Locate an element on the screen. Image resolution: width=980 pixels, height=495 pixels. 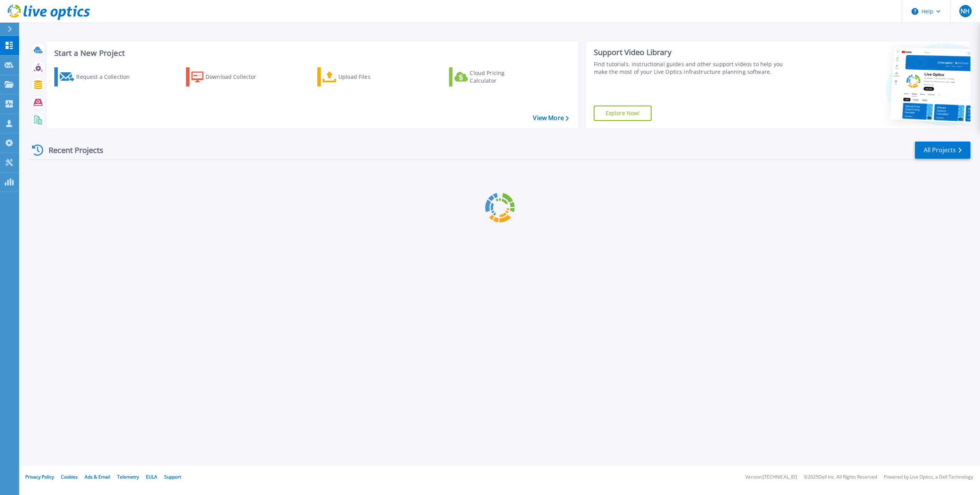
li: Powered by Live Optics, a Dell Technology is located at coordinates (928, 477).